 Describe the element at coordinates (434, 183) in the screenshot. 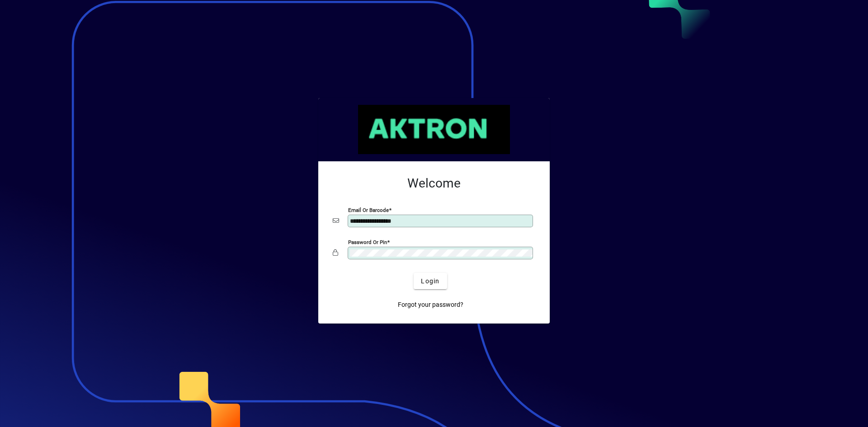

I see `h2: Welcome` at that location.